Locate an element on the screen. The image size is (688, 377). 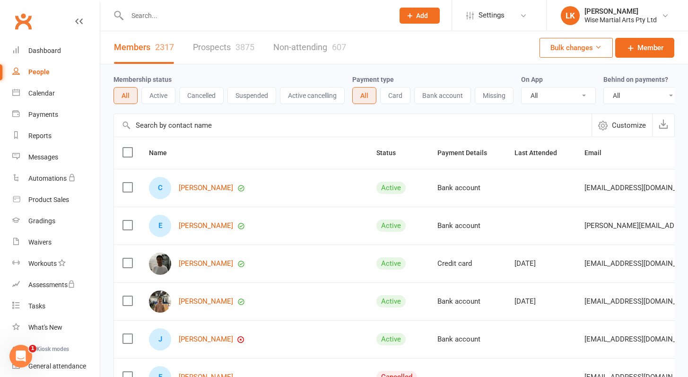
button: Bulk changes is located at coordinates (576, 48).